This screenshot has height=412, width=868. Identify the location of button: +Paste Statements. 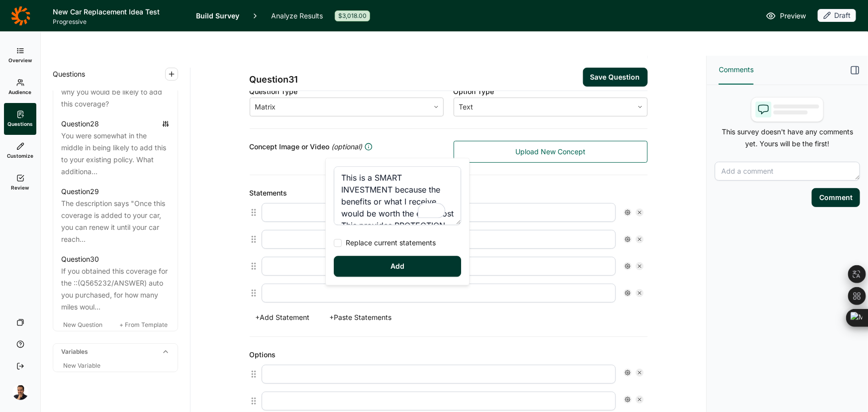
(360, 317).